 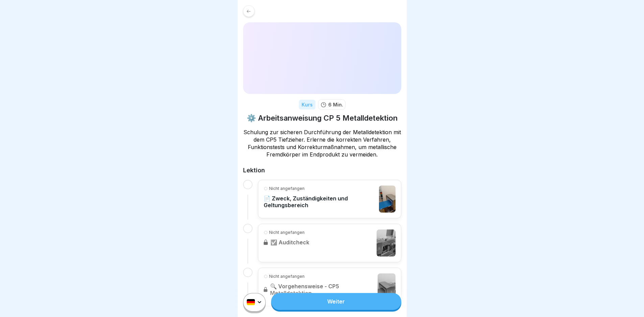 What do you see at coordinates (329, 199) in the screenshot?
I see `a: Nicht angefangen📄 Zweck, Zuständigkeiten und Geltungsbereich` at bounding box center [329, 199].